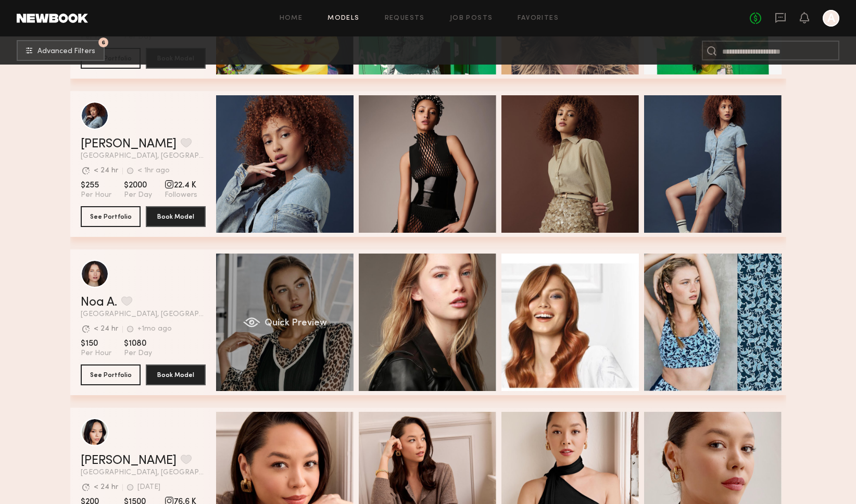 The width and height of the screenshot is (856, 504). Describe the element at coordinates (103, 42) in the screenshot. I see `span: 6` at that location.